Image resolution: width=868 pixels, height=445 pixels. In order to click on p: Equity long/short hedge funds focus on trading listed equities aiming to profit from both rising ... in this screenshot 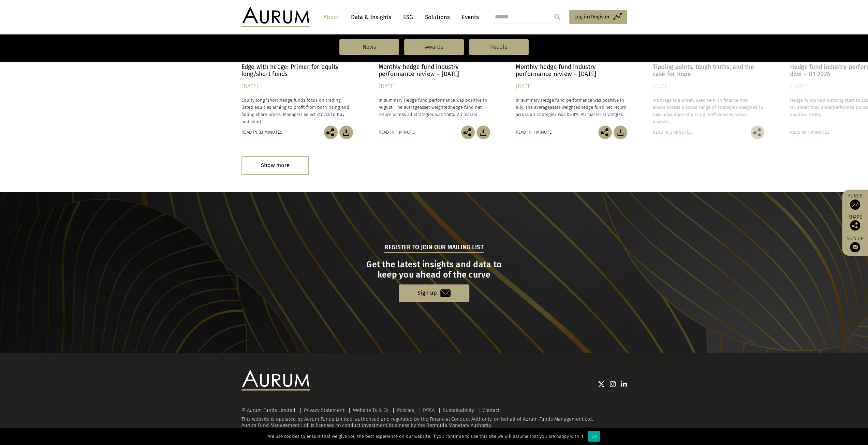, I will do `click(297, 111)`.